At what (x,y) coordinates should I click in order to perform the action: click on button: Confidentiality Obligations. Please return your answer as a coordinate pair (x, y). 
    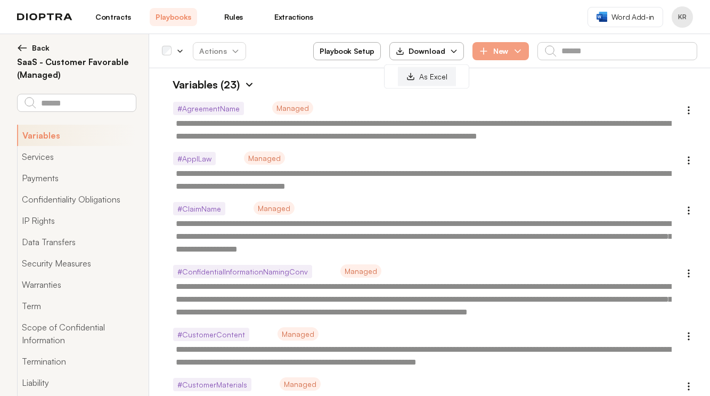
    Looking at the image, I should click on (76, 199).